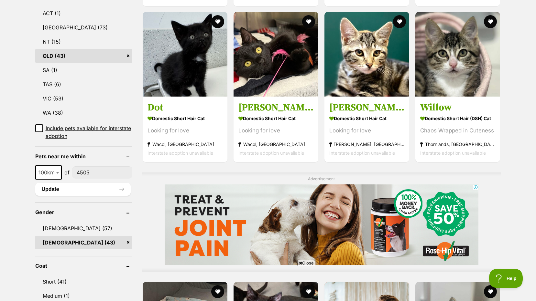  What do you see at coordinates (84, 99) in the screenshot?
I see `a: VIC (53)` at bounding box center [84, 99].